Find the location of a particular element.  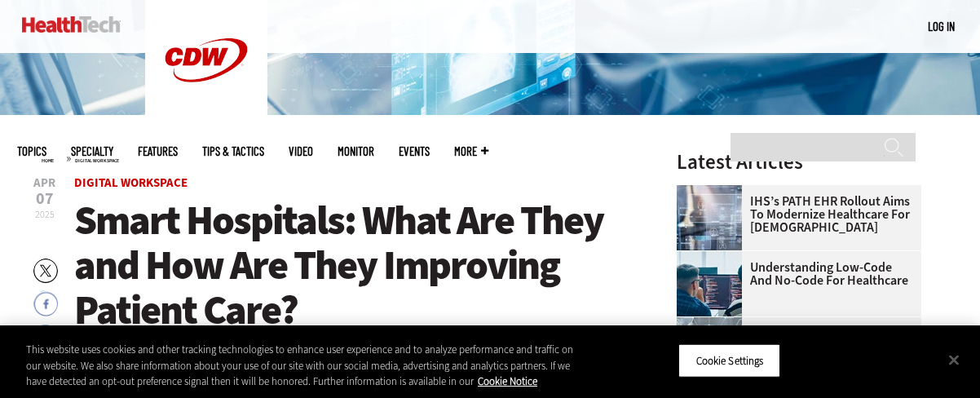

span: 2025 is located at coordinates (45, 214).